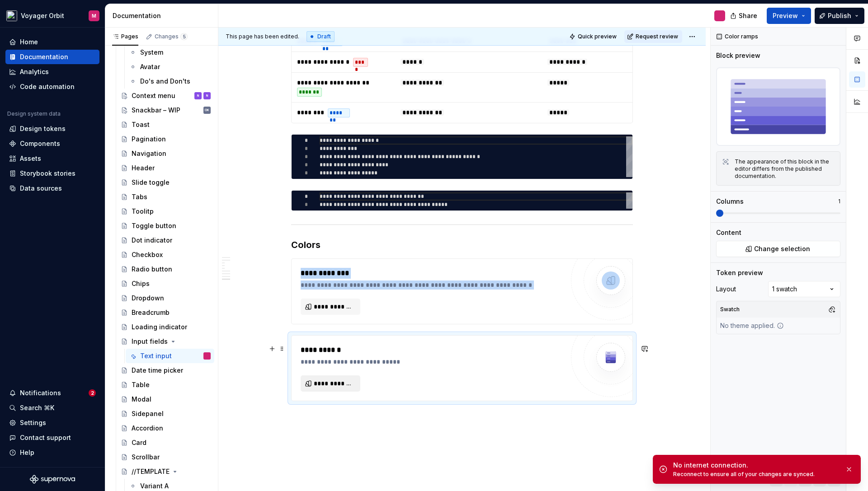 This screenshot has height=491, width=868. Describe the element at coordinates (166, 472) in the screenshot. I see `a: //TEMPLATE` at that location.